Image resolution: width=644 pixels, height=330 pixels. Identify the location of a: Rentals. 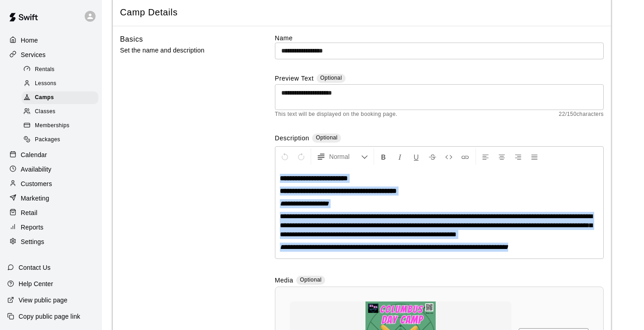
(61, 69).